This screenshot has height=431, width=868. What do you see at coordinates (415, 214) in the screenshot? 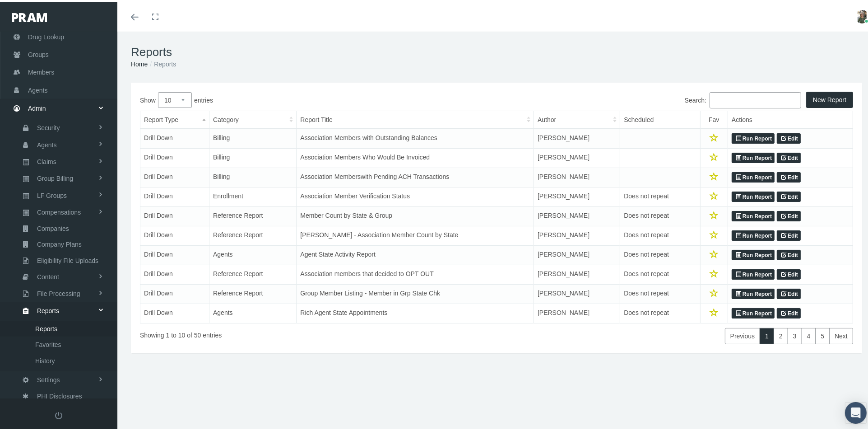
I see `td: Member Count by State & Group` at bounding box center [415, 214].